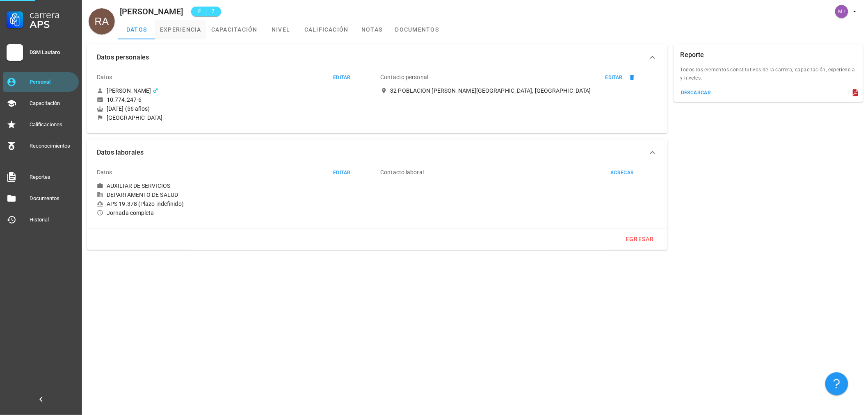 The height and width of the screenshot is (415, 868). What do you see at coordinates (695, 92) in the screenshot?
I see `button: descargar` at bounding box center [695, 92].